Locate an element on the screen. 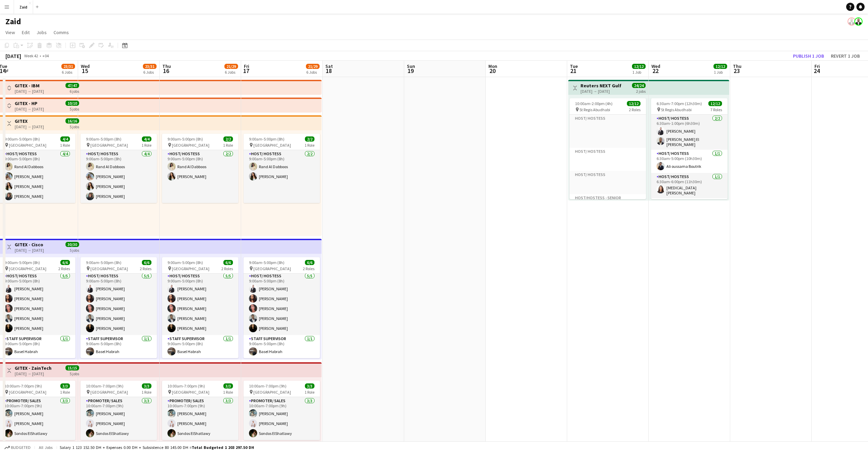 This screenshot has height=453, width=868. span: Total Budgeted 1 203 297.50 DH is located at coordinates (223, 447).